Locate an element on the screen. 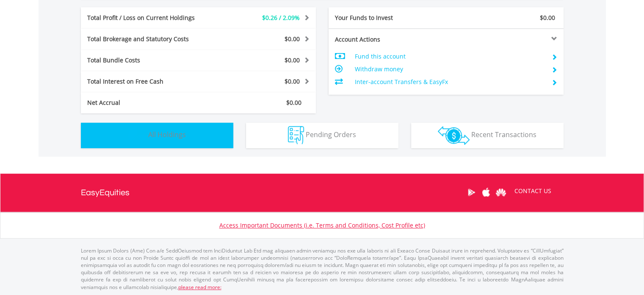 Image resolution: width=644 pixels, height=295 pixels. button: All Holdings is located at coordinates (157, 136).